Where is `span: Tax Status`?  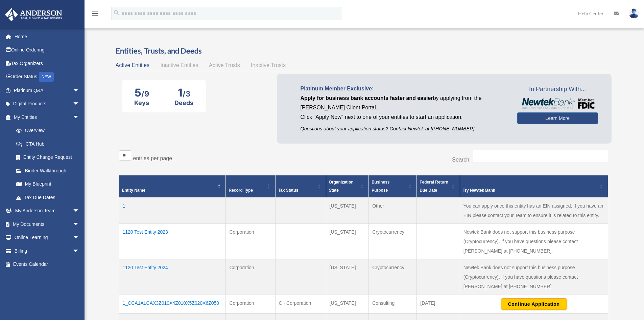 span: Tax Status is located at coordinates (288, 190).